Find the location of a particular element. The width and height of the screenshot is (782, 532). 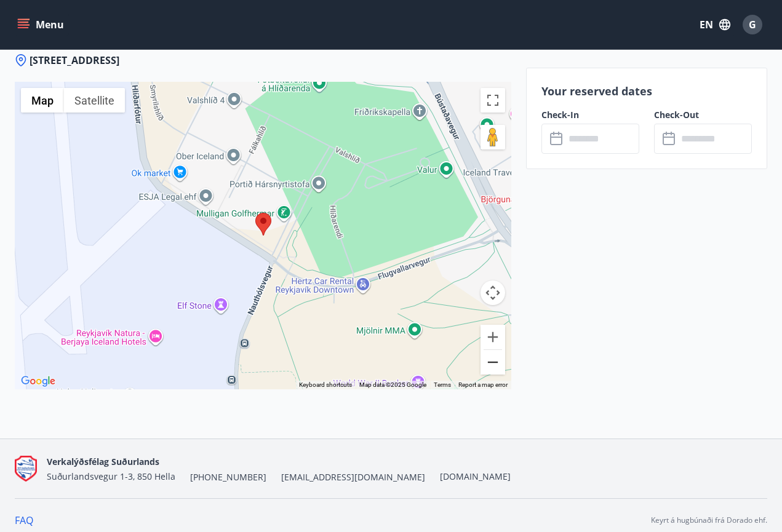

button: Show satellite imagery is located at coordinates (94, 101).